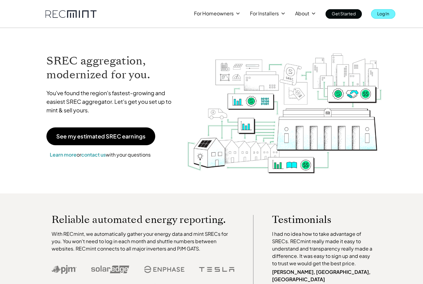  I want to click on p: See my estimated SREC earnings, so click(101, 136).